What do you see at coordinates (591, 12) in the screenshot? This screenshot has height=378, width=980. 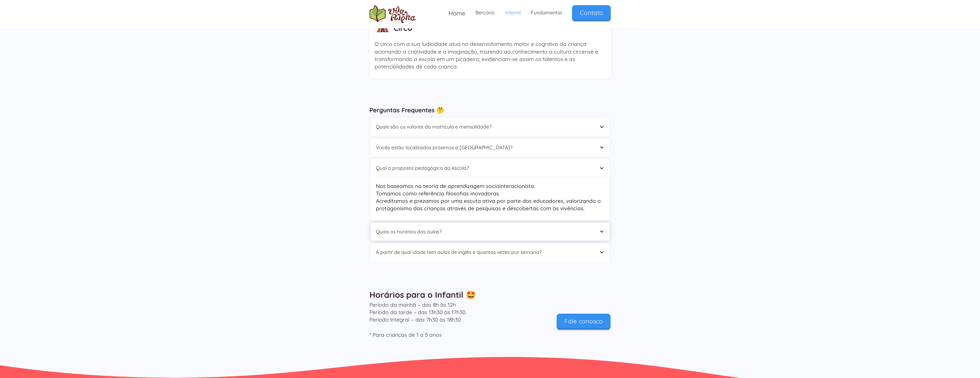 I see `a: Contato` at bounding box center [591, 12].